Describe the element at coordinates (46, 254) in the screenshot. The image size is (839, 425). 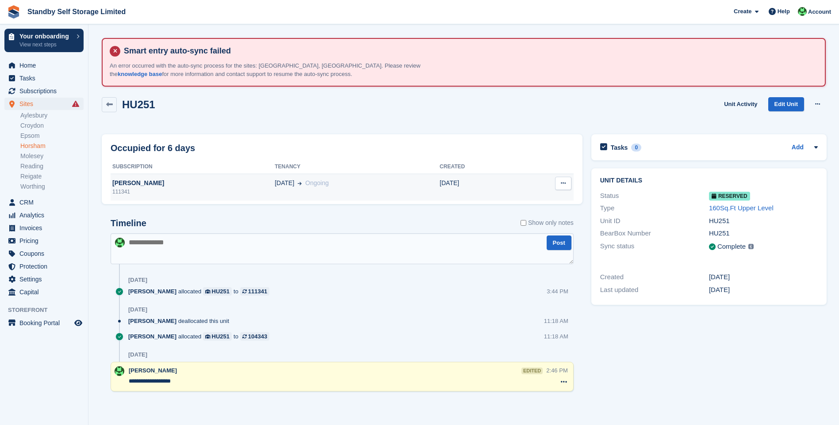
I see `span: Coupons` at that location.